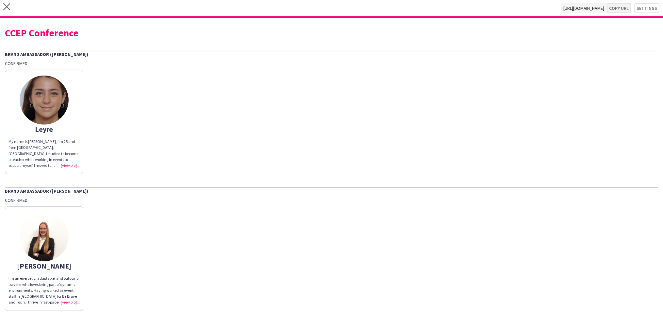  Describe the element at coordinates (331, 33) in the screenshot. I see `div: CCEP Conference` at that location.